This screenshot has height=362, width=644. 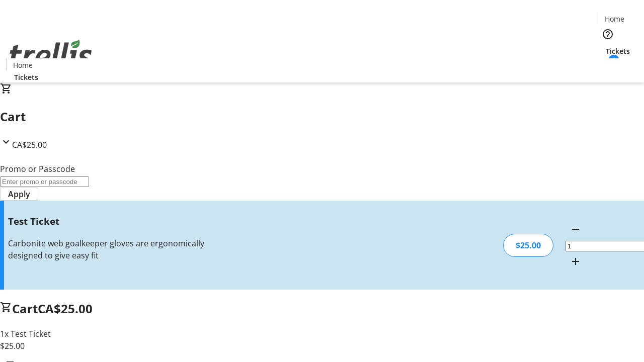 What do you see at coordinates (118, 221) in the screenshot?
I see `h3: Test Ticket` at bounding box center [118, 221].